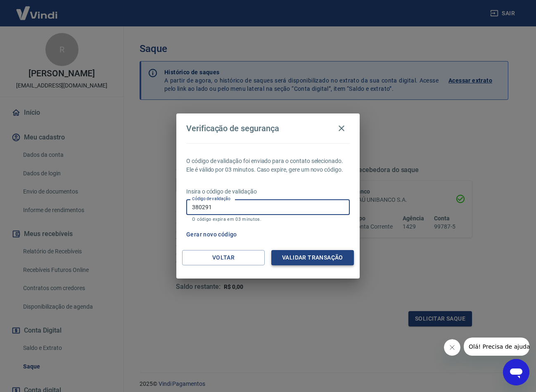  Describe the element at coordinates (268, 166) in the screenshot. I see `p: O código de validação foi enviado para o contato selecionado. Ele é válido por 03 minutos. Caso e...` at that location.